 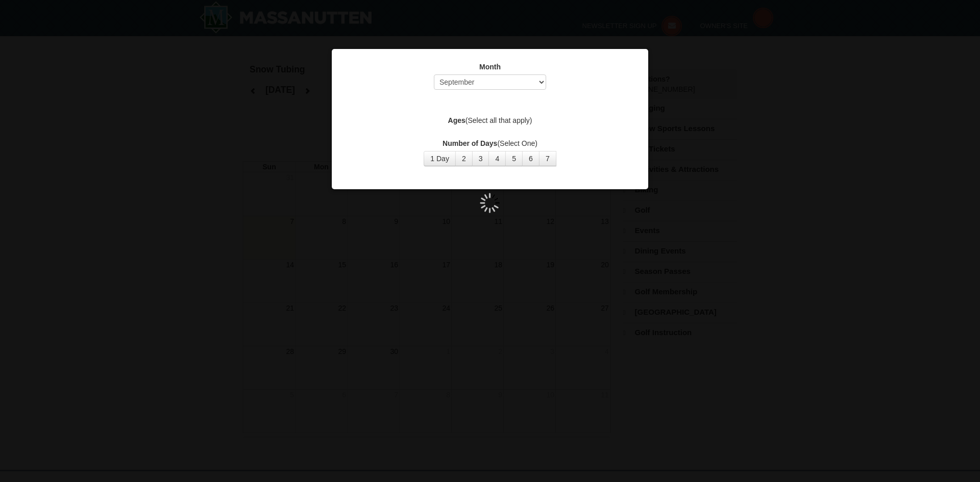 What do you see at coordinates (440, 159) in the screenshot?
I see `button: 1 Day` at bounding box center [440, 159].